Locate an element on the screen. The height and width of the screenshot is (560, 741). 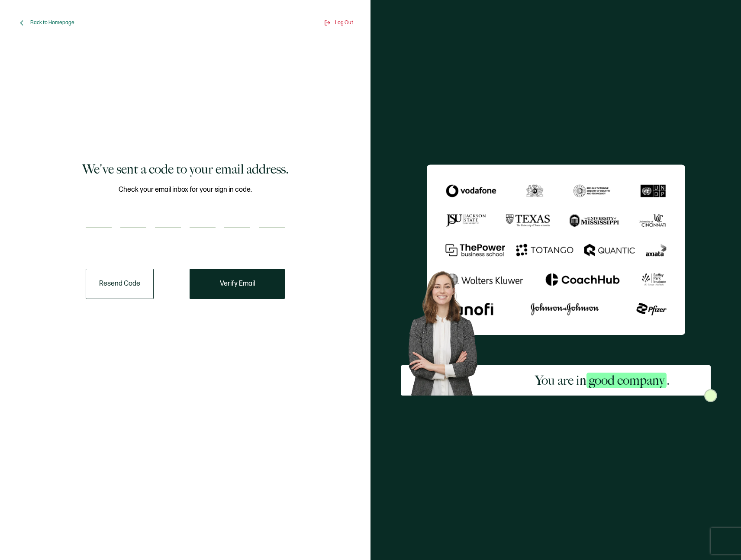
span: Verify Email is located at coordinates (237, 284).